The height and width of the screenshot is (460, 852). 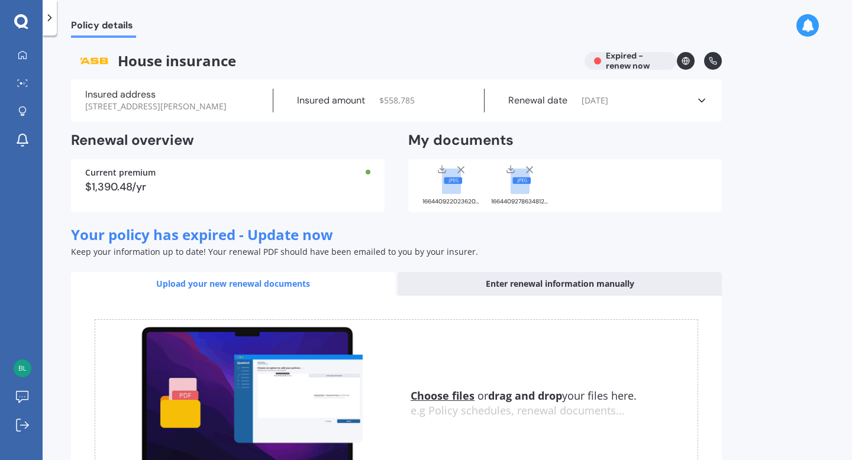 What do you see at coordinates (228, 173) in the screenshot?
I see `div: Current premium` at bounding box center [228, 173].